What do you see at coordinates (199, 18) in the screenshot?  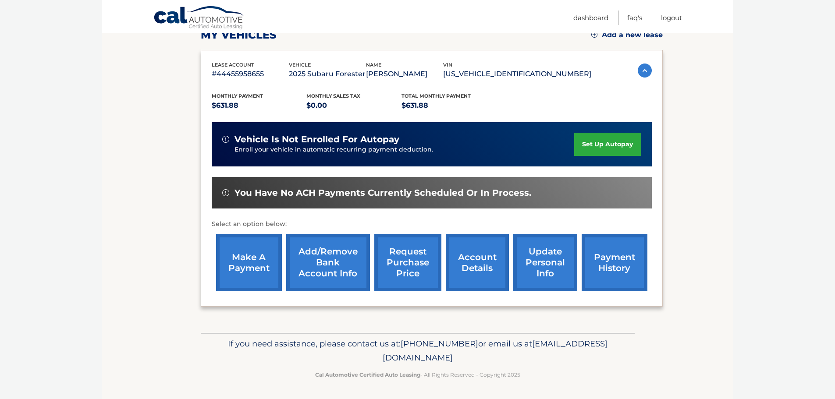 I see `a: Cal Automotive` at bounding box center [199, 18].